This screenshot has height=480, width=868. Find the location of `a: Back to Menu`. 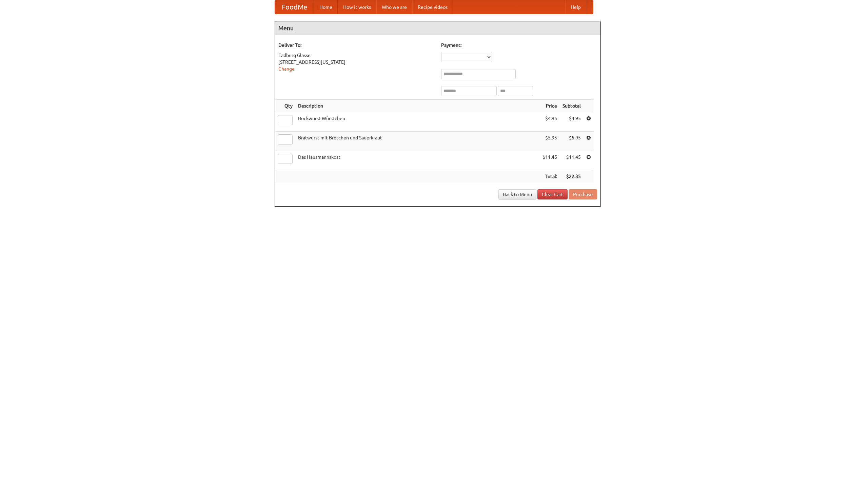

a: Back to Menu is located at coordinates (517, 194).